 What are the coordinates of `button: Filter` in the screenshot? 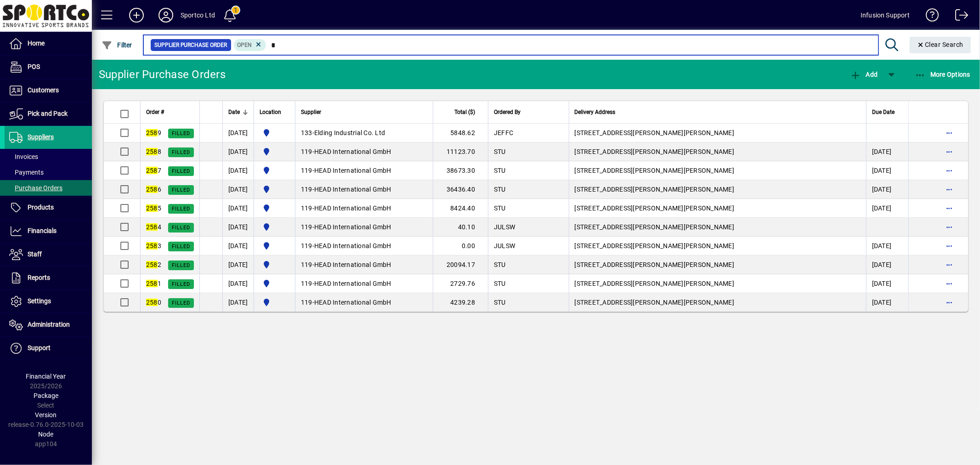 It's located at (117, 45).